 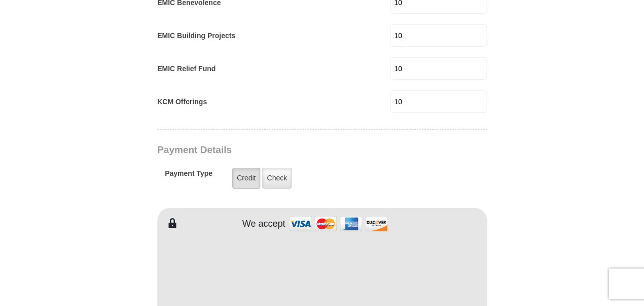 What do you see at coordinates (182, 101) in the screenshot?
I see `label: KCM Offerings` at bounding box center [182, 101].